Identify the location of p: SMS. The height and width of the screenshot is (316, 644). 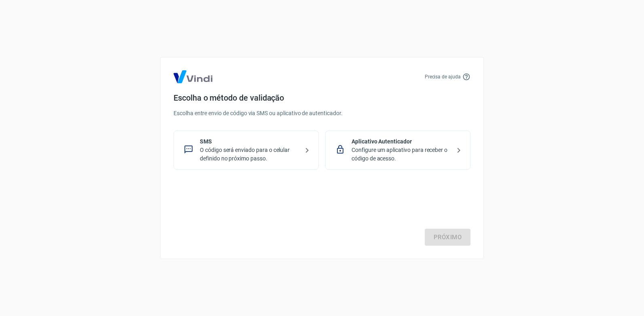
(249, 141).